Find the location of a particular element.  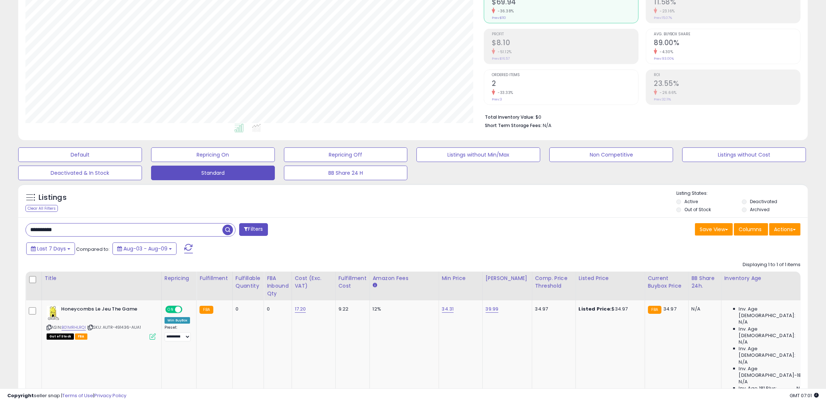

p: Listing States: is located at coordinates (742, 193).